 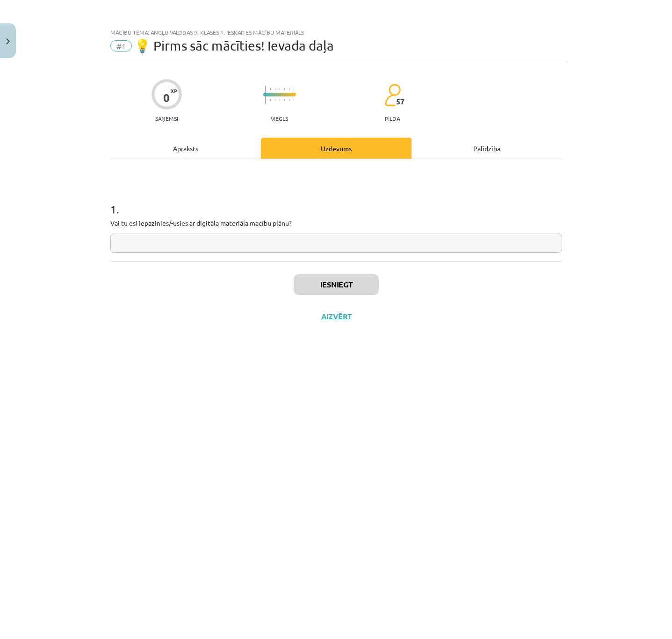 What do you see at coordinates (336, 201) in the screenshot?
I see `h1: 1 .` at bounding box center [336, 201].